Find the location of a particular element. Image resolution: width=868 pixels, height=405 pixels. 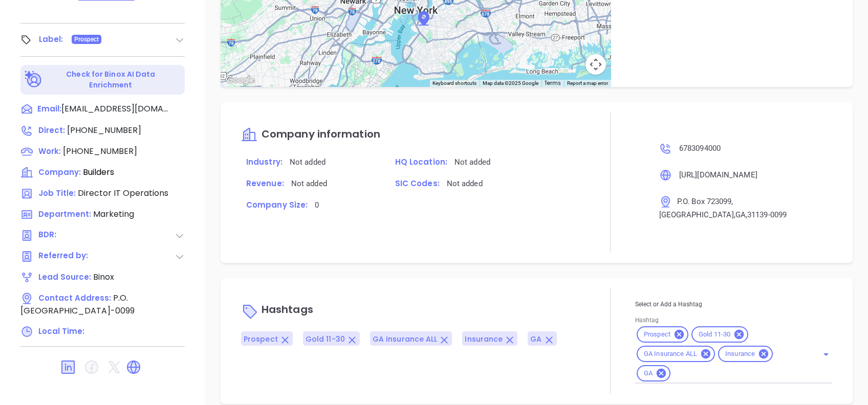

p: Select or Add a Hashtag is located at coordinates (733, 304).